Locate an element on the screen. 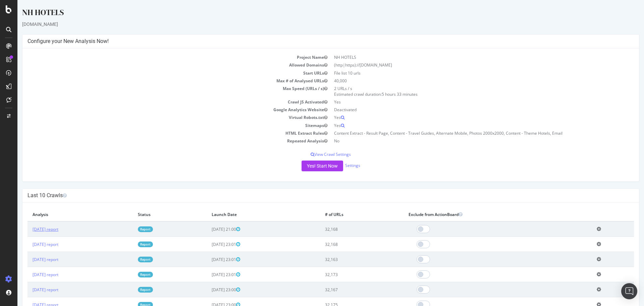 This screenshot has height=306, width=644. h4: Configure your New Analysis Now! is located at coordinates (313, 41).